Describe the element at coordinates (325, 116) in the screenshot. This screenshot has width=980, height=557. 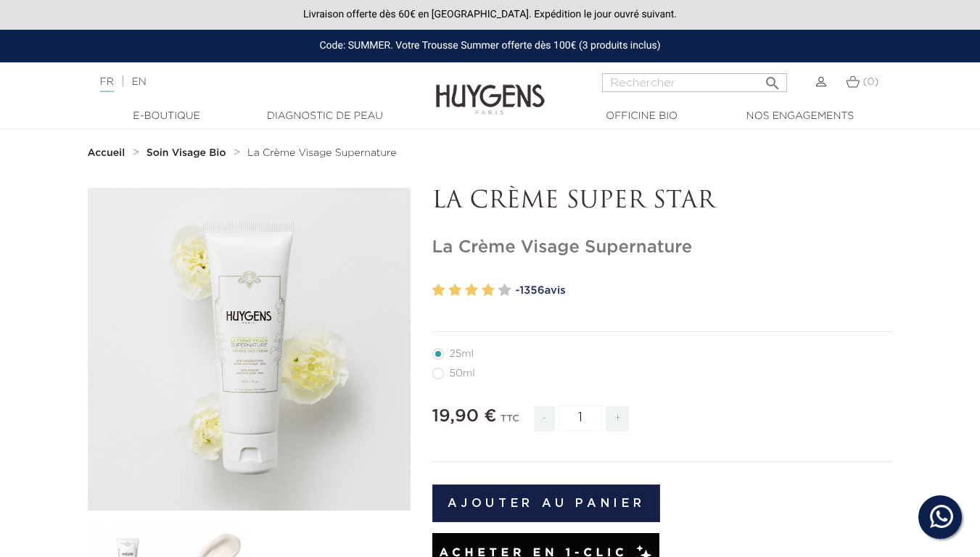
I see `a: Diagnostic de peau` at that location.